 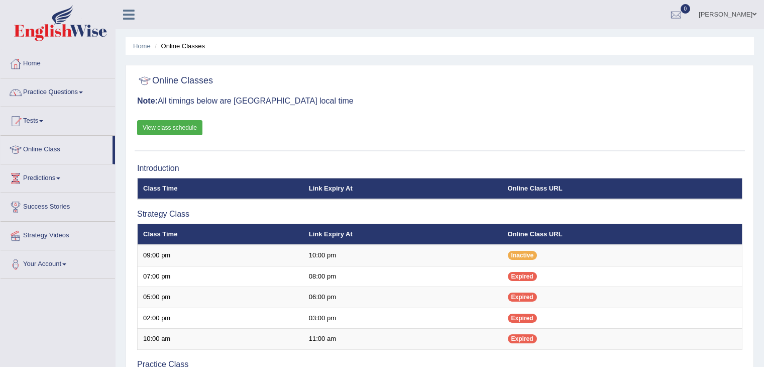 What do you see at coordinates (403, 318) in the screenshot?
I see `td: 03:00 pm` at bounding box center [403, 318].